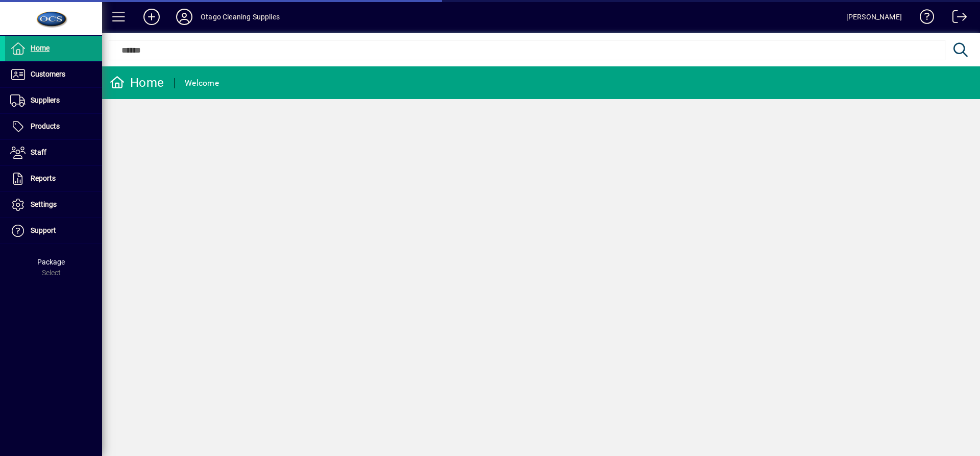 The image size is (980, 456). What do you see at coordinates (43, 178) in the screenshot?
I see `span: Reports` at bounding box center [43, 178].